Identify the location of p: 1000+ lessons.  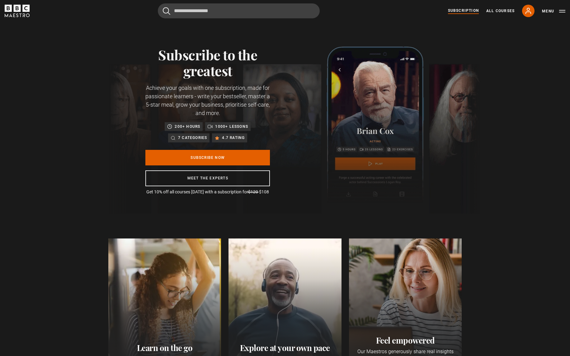
(232, 127).